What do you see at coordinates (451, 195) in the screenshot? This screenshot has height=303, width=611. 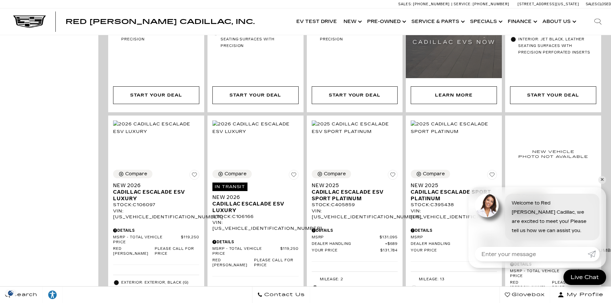 I see `span: Cadillac Escalade Sport Platinum` at bounding box center [451, 195].